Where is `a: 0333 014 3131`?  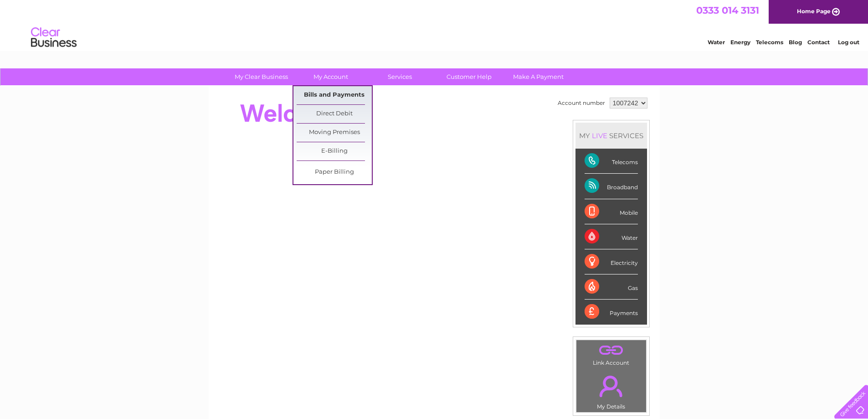
a: 0333 014 3131 is located at coordinates (727, 10).